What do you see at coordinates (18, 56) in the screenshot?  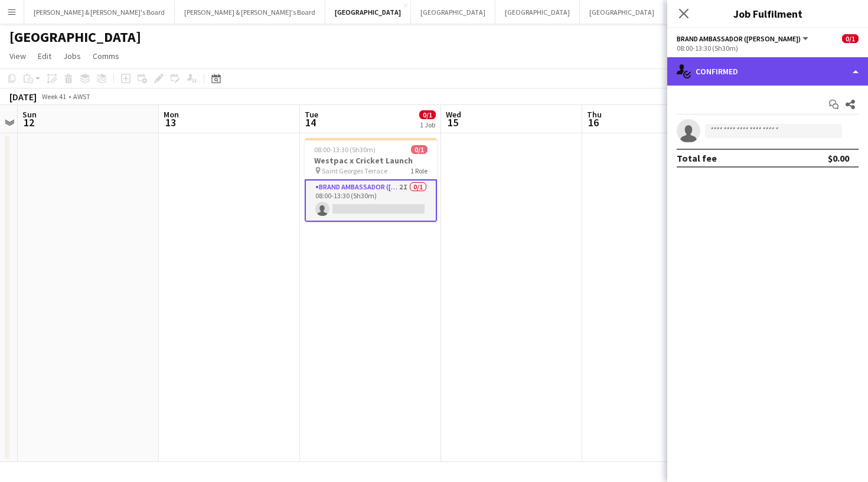 I see `a: View` at bounding box center [18, 56].